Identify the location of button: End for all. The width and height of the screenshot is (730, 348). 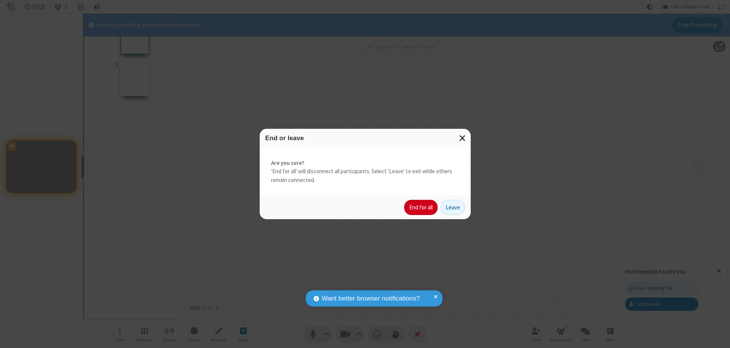
(421, 207).